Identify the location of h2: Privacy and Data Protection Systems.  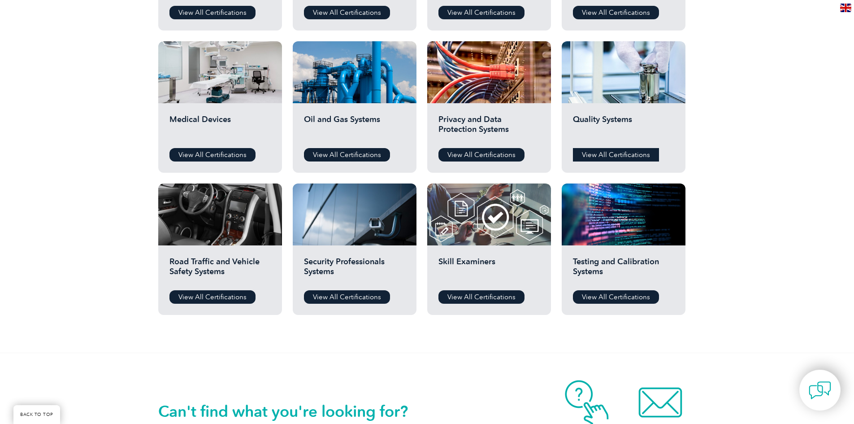
(489, 128).